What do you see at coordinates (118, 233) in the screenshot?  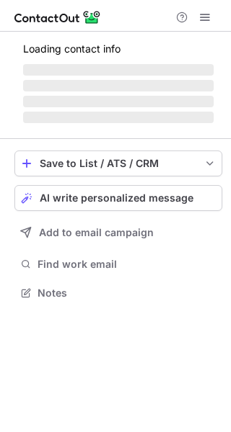 I see `button: Add to email campaign` at bounding box center [118, 233].